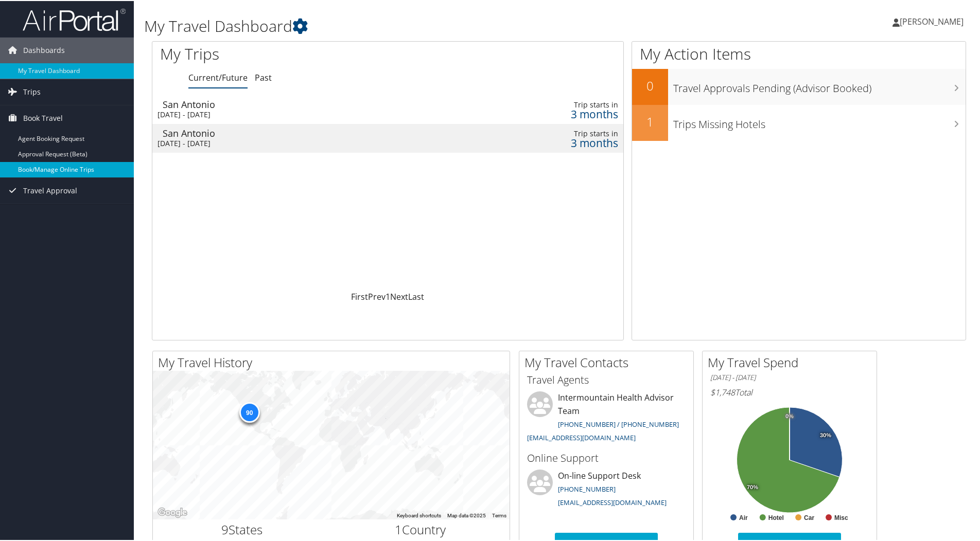  What do you see at coordinates (218, 76) in the screenshot?
I see `a: Current/Future` at bounding box center [218, 76].